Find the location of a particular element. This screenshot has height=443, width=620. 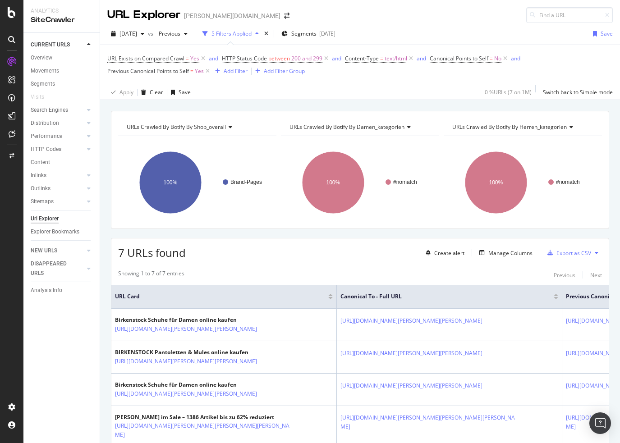

div: DISAPPEARED URLS is located at coordinates (53, 269).